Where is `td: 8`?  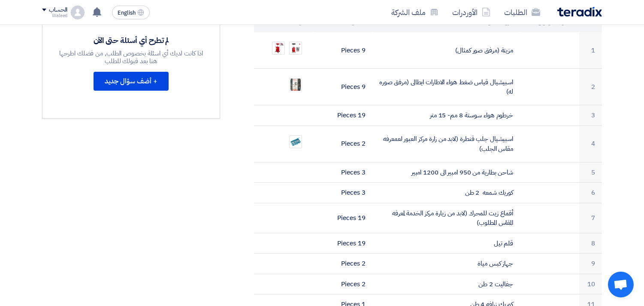
td: 8 is located at coordinates (591, 243).